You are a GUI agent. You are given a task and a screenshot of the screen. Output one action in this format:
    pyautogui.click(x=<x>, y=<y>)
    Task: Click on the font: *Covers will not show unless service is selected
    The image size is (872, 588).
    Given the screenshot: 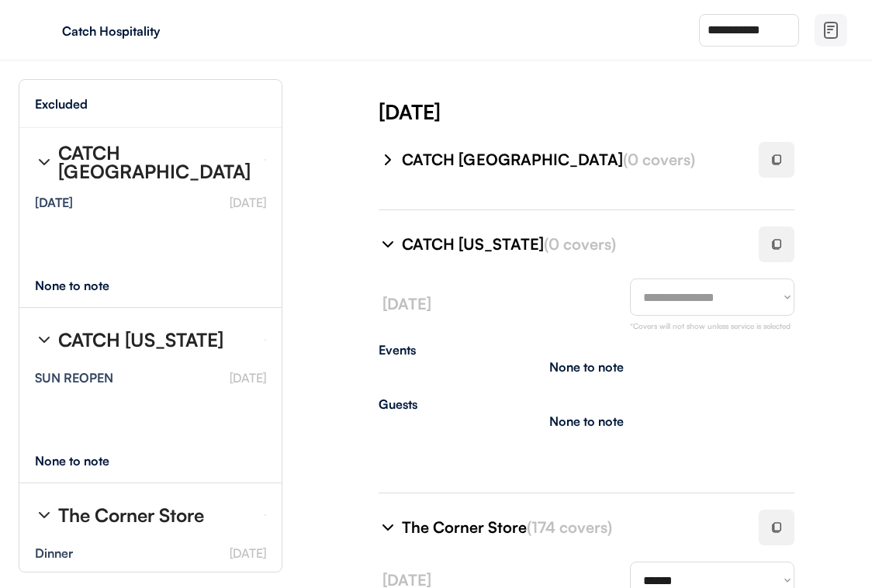 What is the action you would take?
    pyautogui.click(x=710, y=325)
    